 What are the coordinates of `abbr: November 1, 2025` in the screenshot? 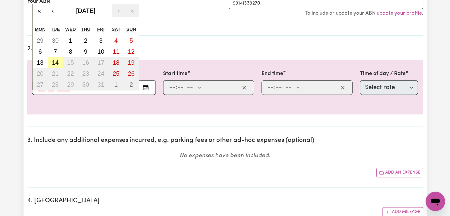 It's located at (116, 85).